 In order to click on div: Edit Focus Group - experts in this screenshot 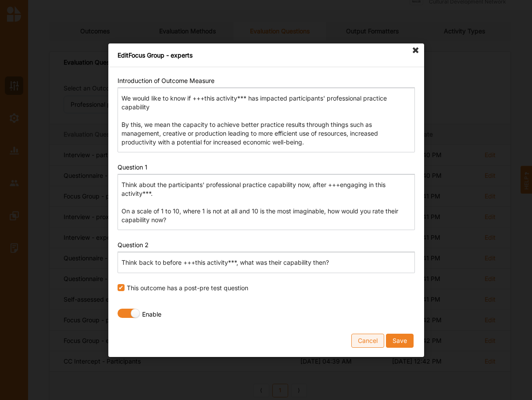, I will do `click(266, 55)`.